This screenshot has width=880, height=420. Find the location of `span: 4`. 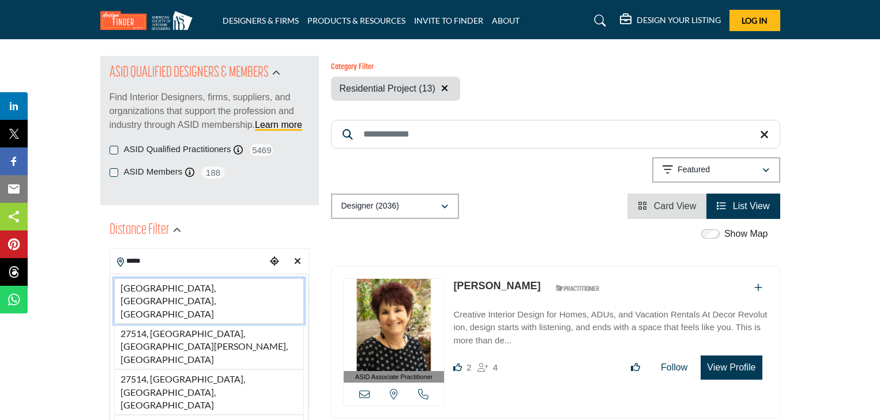

span: 4 is located at coordinates (495, 367).